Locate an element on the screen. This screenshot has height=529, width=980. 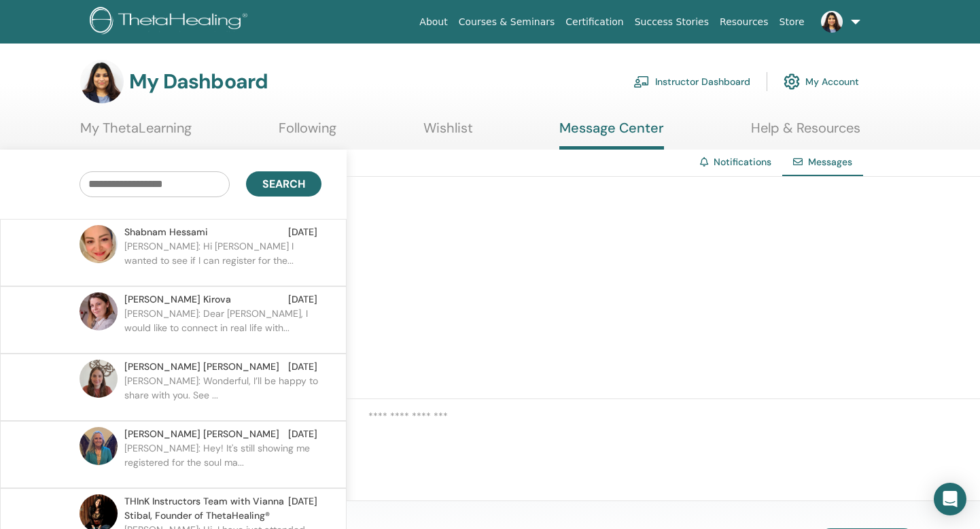
span: Messages is located at coordinates (830, 162).